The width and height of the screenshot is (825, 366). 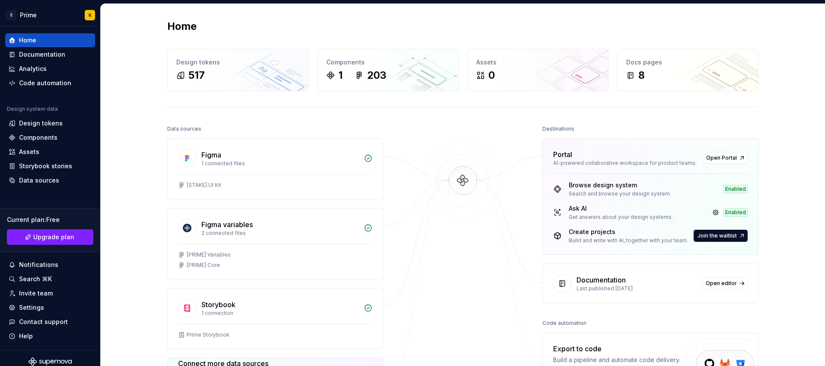 I want to click on a: Design tokens517, so click(x=238, y=70).